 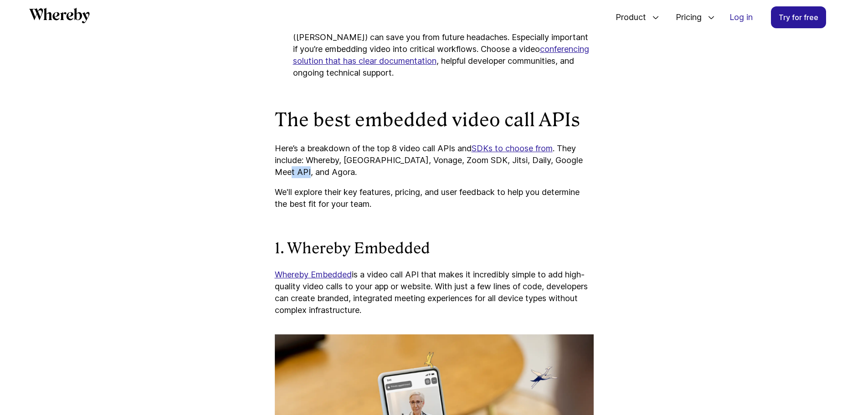 What do you see at coordinates (59, 15) in the screenshot?
I see `svg: Whereby` at bounding box center [59, 15].